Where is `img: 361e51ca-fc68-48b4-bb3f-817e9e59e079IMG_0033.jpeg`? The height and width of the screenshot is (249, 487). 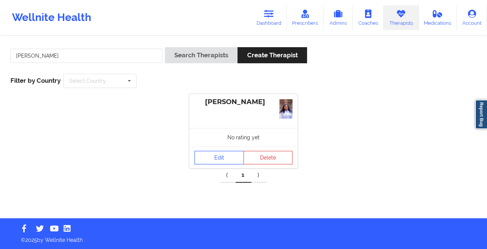 img: 361e51ca-fc68-48b4-bb3f-817e9e59e079IMG_0033.jpeg is located at coordinates (286, 109).